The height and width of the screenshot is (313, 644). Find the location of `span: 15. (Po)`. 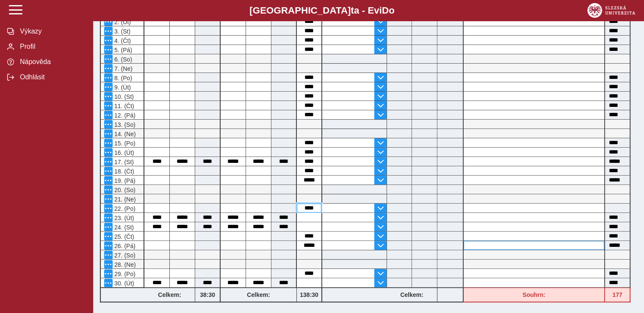

span: 15. (Po) is located at coordinates (124, 143).